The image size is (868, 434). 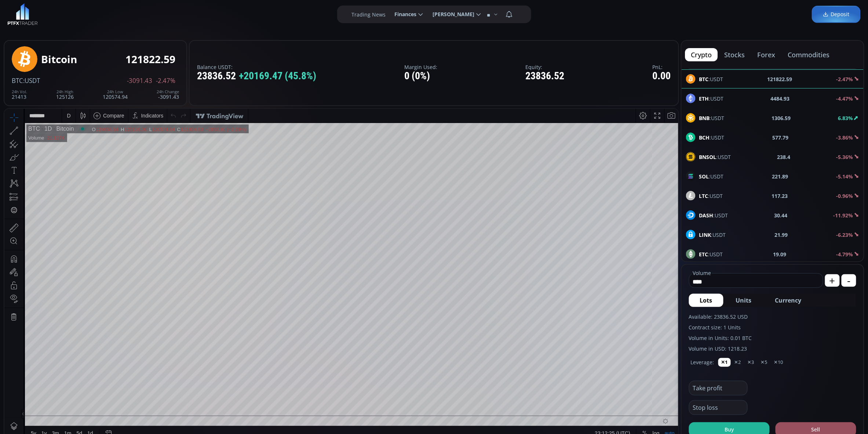 What do you see at coordinates (780, 254) in the screenshot?
I see `b: 19.09` at bounding box center [780, 254].